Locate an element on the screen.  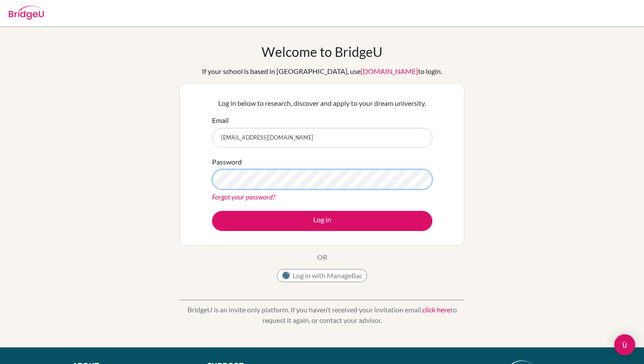
label: Password is located at coordinates (227, 162).